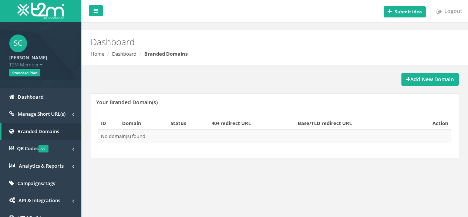 The image size is (468, 217). What do you see at coordinates (25, 73) in the screenshot?
I see `span: Standard Plan` at bounding box center [25, 73].